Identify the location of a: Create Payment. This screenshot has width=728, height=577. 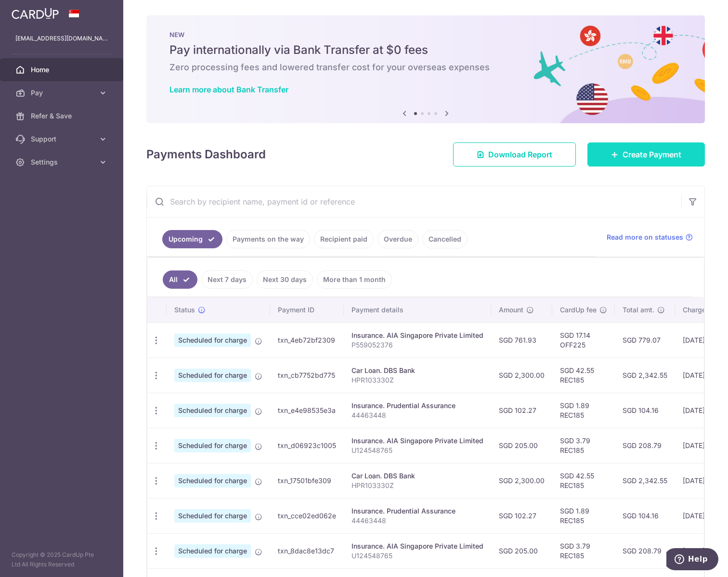
(646, 155).